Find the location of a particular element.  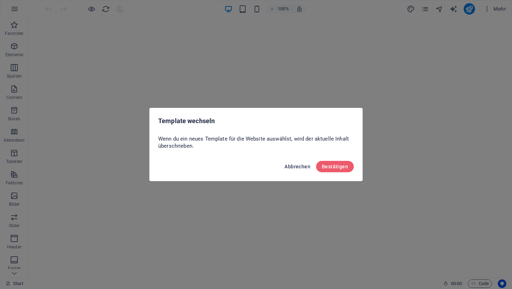

button: Abbrechen is located at coordinates (297, 166).